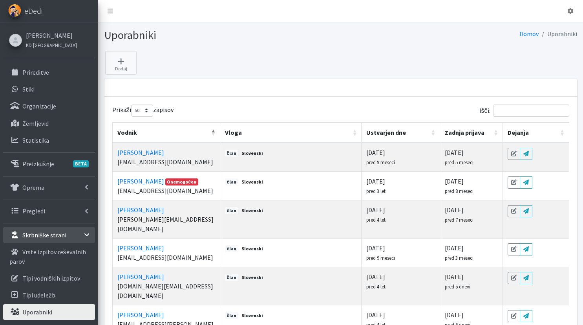 This screenshot has width=583, height=325. What do you see at coordinates (49, 89) in the screenshot?
I see `a: Stiki` at bounding box center [49, 89].